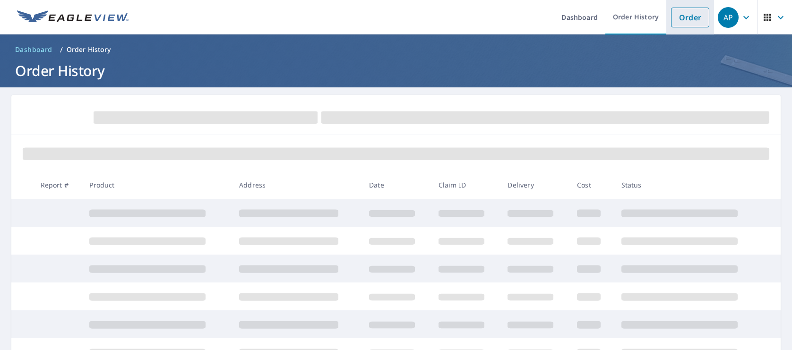  I want to click on th: Address, so click(296, 185).